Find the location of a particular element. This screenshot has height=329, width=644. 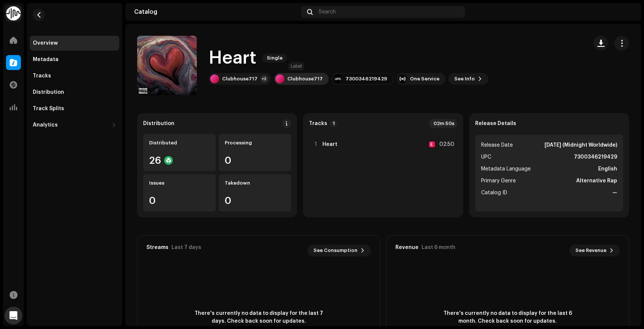

strong: Alternative Rap is located at coordinates (596, 181).